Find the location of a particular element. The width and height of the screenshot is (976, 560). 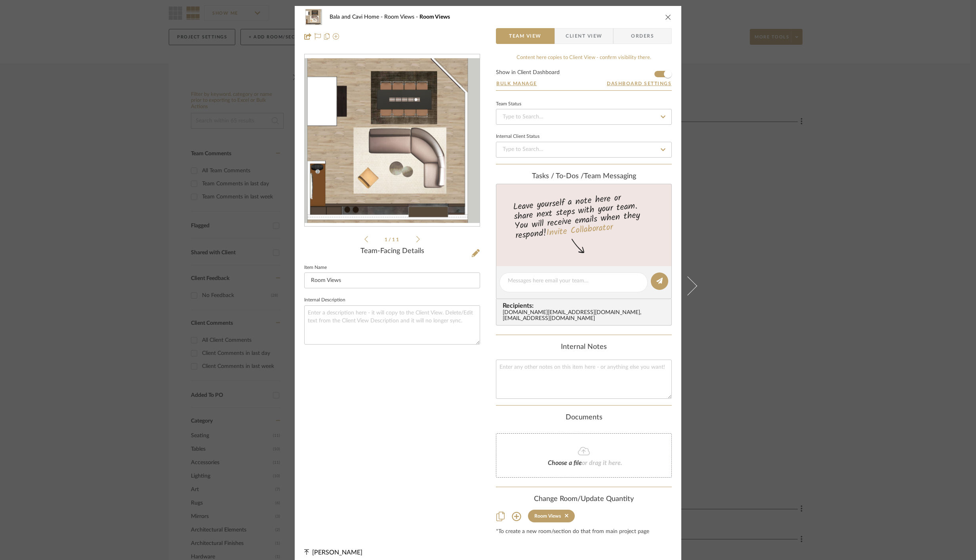

img: 57aba0c9-d501-4212-a1d4-1d5a8c5e9f36_436x436.jpg is located at coordinates (392, 141).